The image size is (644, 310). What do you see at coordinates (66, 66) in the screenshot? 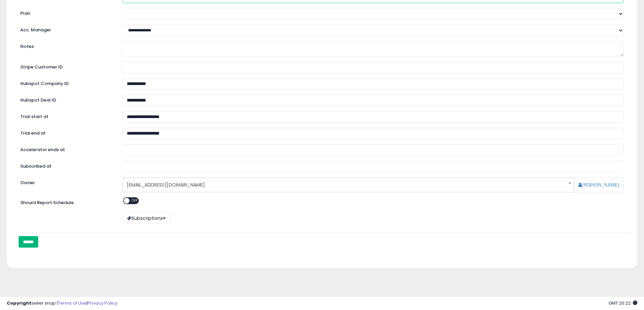
I see `label: Stripe Customer ID` at bounding box center [66, 66].